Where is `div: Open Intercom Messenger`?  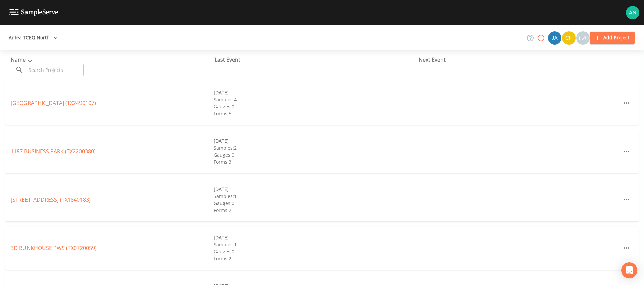 div: Open Intercom Messenger is located at coordinates (629, 270).